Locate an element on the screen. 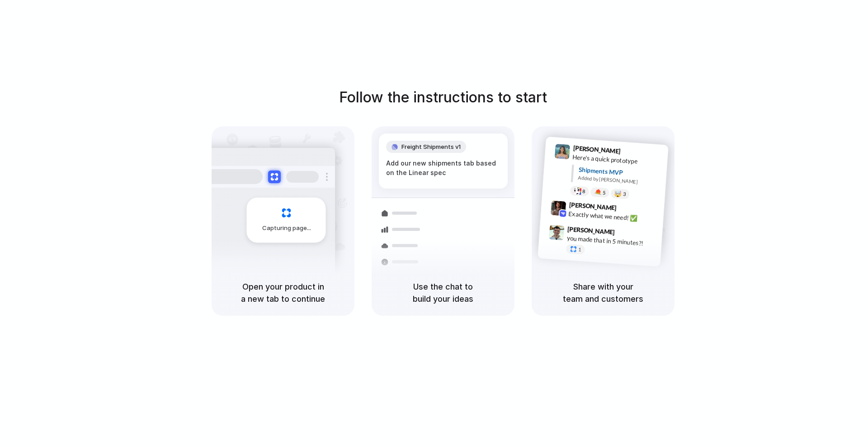  div: Exactly what we need! ✅ is located at coordinates (613, 217).